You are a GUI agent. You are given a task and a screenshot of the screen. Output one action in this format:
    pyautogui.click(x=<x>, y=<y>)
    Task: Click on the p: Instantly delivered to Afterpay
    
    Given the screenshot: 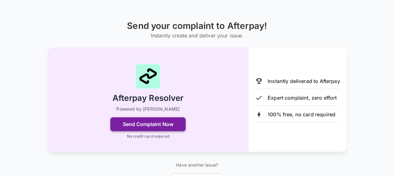 What is the action you would take?
    pyautogui.click(x=304, y=81)
    